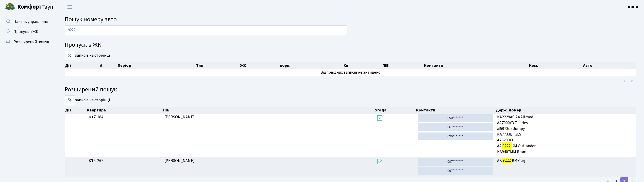  I want to click on b: Комфорт, so click(29, 6).